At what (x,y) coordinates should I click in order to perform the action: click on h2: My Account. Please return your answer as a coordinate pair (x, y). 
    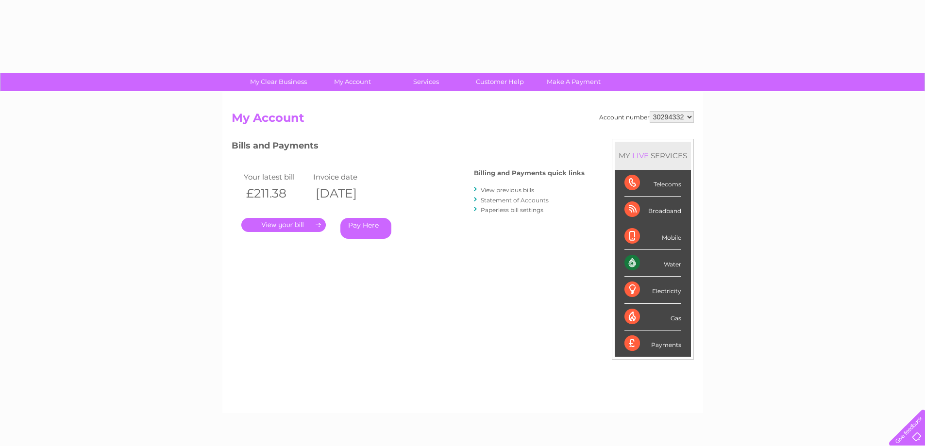
    Looking at the image, I should click on (463, 120).